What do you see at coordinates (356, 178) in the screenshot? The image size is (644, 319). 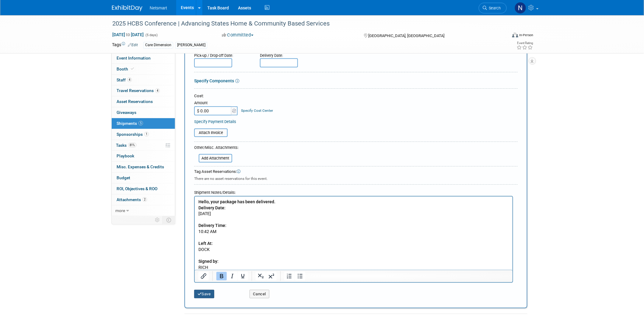 I see `div: There are no asset reservations for this event.` at bounding box center [356, 178].